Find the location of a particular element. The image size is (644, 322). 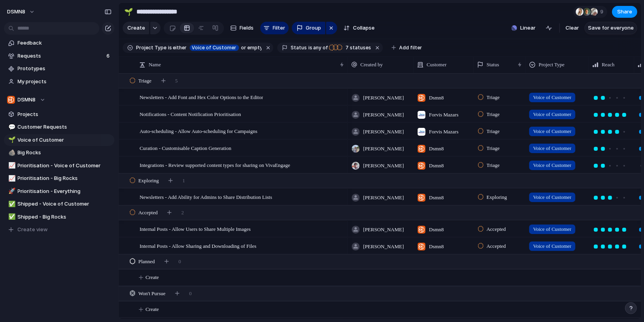

button: Group is located at coordinates (308, 28).